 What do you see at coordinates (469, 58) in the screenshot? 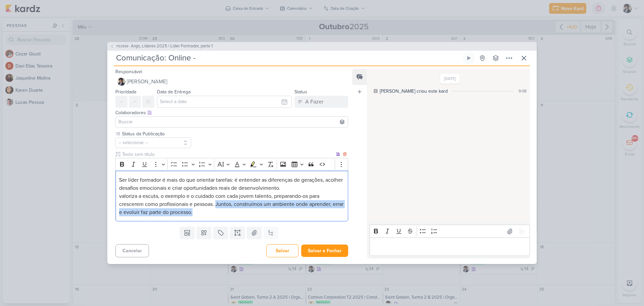
I see `div: Ligar relógio` at bounding box center [469, 58].